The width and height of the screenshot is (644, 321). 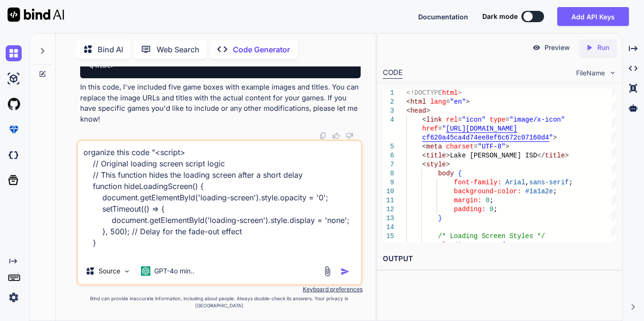 I want to click on div: 7, so click(x=389, y=165).